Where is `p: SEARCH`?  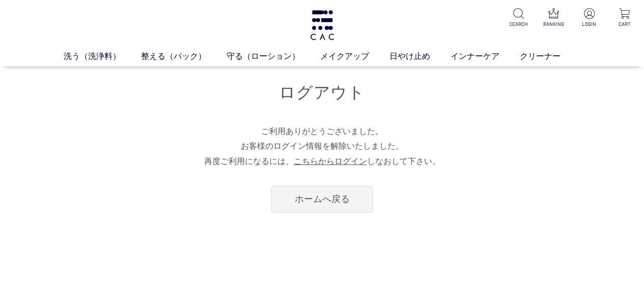 p: SEARCH is located at coordinates (518, 24).